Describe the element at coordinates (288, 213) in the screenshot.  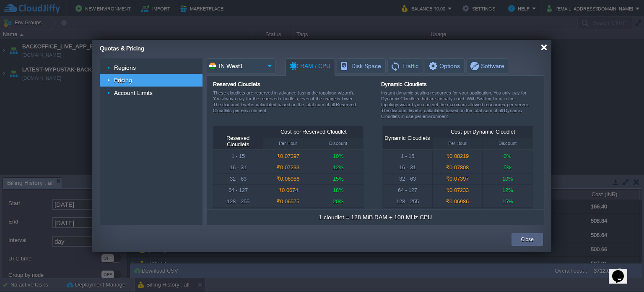
I see `div: ₹0.06164` at that location.